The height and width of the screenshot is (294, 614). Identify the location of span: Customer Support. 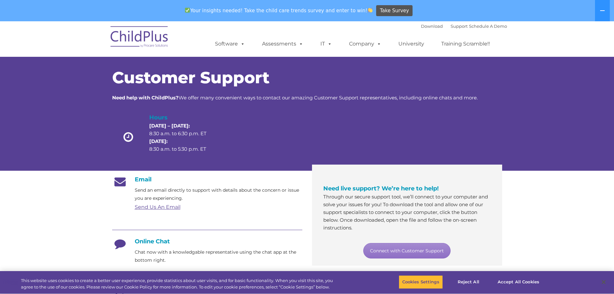
(191, 77).